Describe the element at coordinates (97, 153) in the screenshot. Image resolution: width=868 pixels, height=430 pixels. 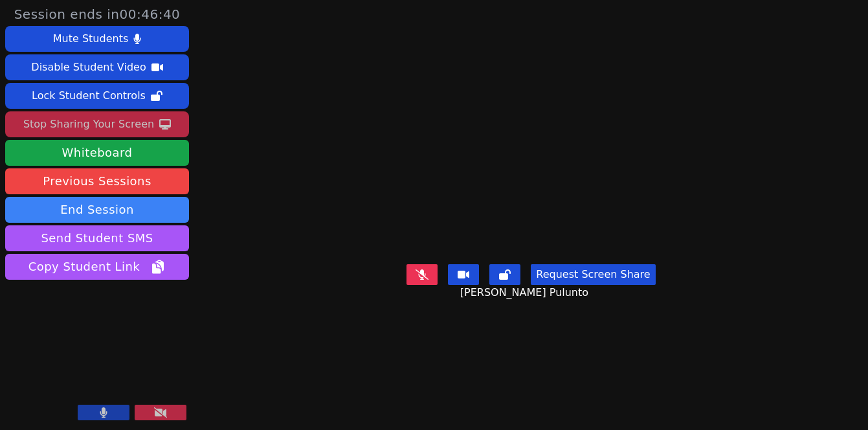
I see `button: Whiteboard` at that location.